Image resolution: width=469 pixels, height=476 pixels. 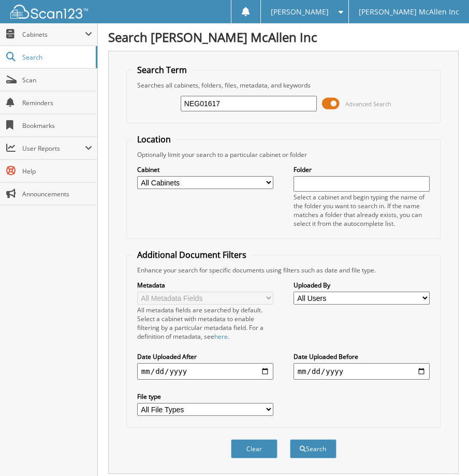 What do you see at coordinates (368, 104) in the screenshot?
I see `span: Advanced Search` at bounding box center [368, 104].